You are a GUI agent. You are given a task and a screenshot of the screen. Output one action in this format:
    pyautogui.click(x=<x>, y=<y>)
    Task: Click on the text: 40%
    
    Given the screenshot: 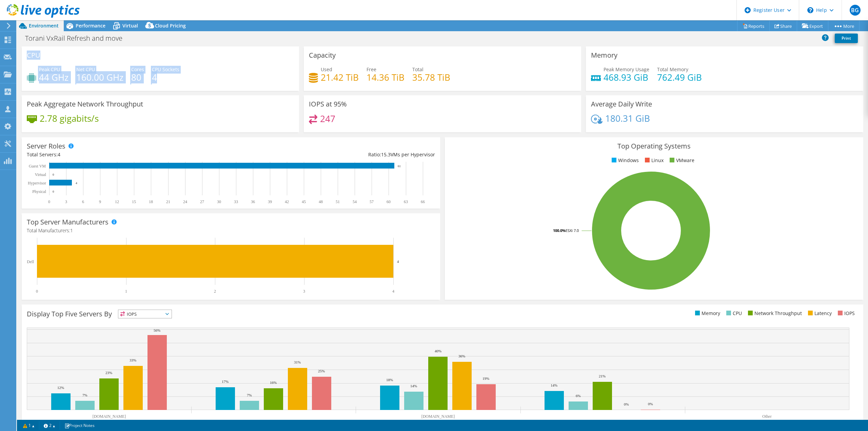 What is the action you would take?
    pyautogui.click(x=438, y=351)
    